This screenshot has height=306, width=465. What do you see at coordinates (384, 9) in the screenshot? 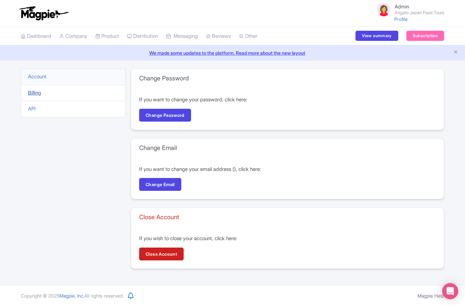
I see `img: avatar_key_member-9c1dde93af8b07d7383eb8b5fb890c87.png` at bounding box center [384, 9].